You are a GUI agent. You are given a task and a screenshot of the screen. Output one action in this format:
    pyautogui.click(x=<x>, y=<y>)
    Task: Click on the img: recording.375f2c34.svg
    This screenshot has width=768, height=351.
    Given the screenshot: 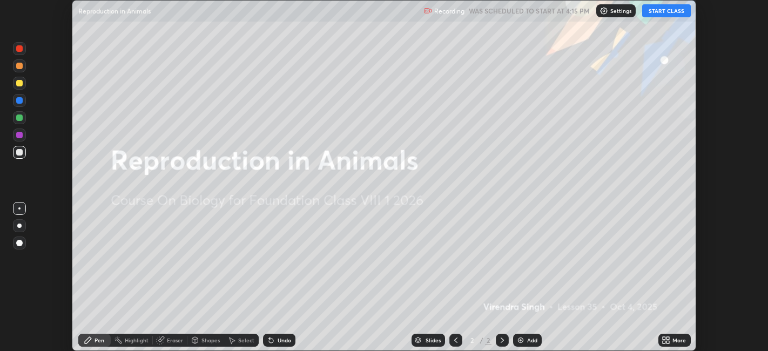 What is the action you would take?
    pyautogui.click(x=428, y=11)
    